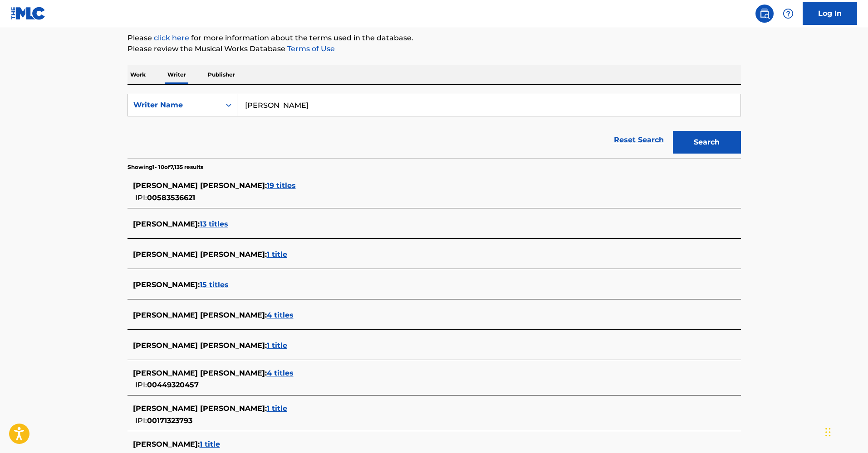 This screenshot has width=868, height=453. Describe the element at coordinates (214, 285) in the screenshot. I see `span: 15 titles` at that location.